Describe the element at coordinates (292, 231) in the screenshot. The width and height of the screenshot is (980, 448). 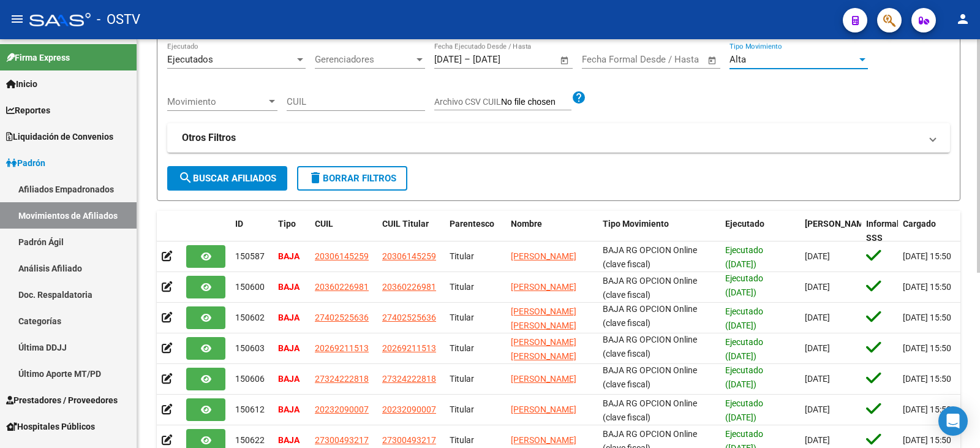
I see `datatable-header-cell: Tipo` at that location.